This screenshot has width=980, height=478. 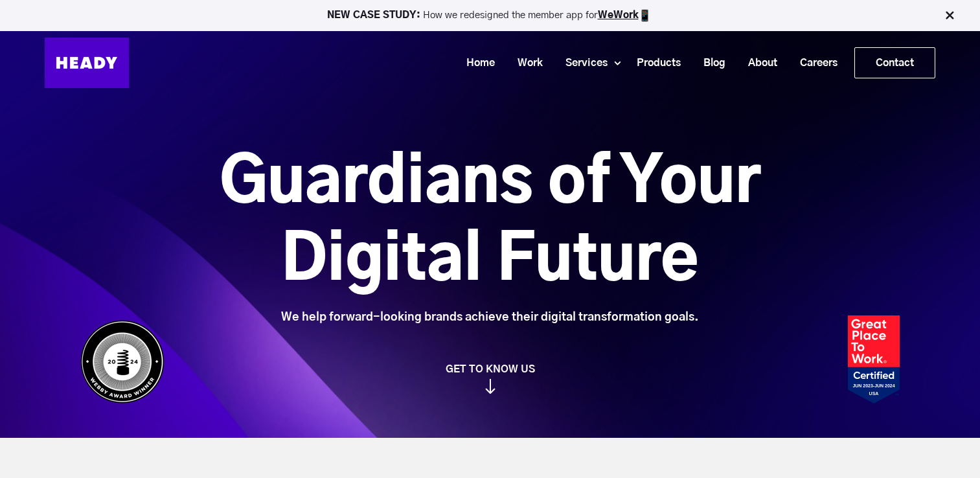 What do you see at coordinates (874, 359) in the screenshot?
I see `img: Heady_2023_Certification_Badge` at bounding box center [874, 359].